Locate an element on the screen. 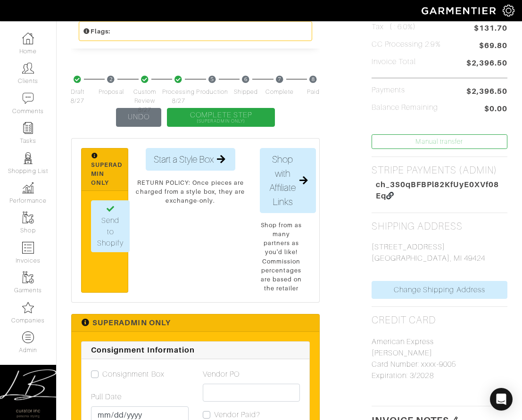 Image resolution: width=522 pixels, height=420 pixels. h5: Balance Remaining is located at coordinates (405, 107).